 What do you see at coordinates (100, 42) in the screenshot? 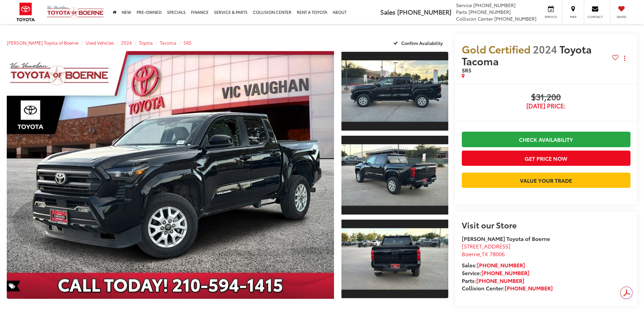
I see `span: Used Vehicles` at bounding box center [100, 42].